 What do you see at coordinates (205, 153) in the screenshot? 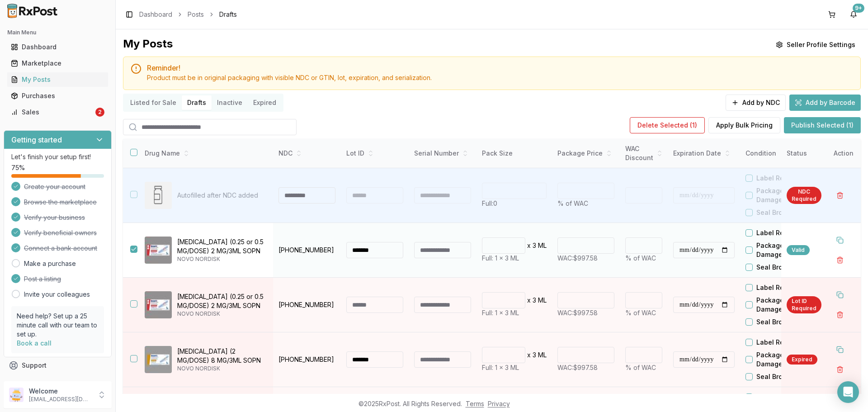
I see `div: Drug Name` at bounding box center [205, 153].